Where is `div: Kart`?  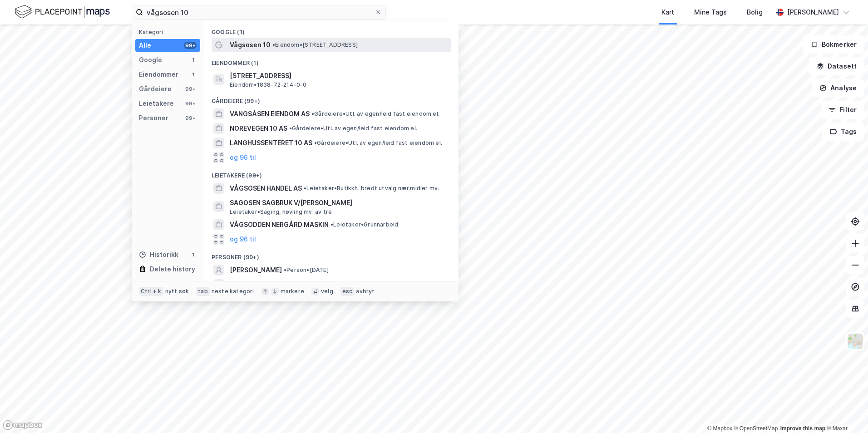 div: Kart is located at coordinates (668, 12).